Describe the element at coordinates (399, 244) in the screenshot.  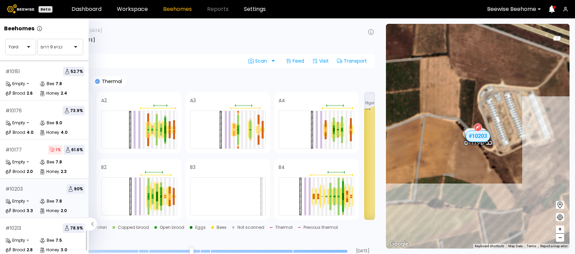
I see `a: Open this area in Google Maps (opens a new window)` at that location.